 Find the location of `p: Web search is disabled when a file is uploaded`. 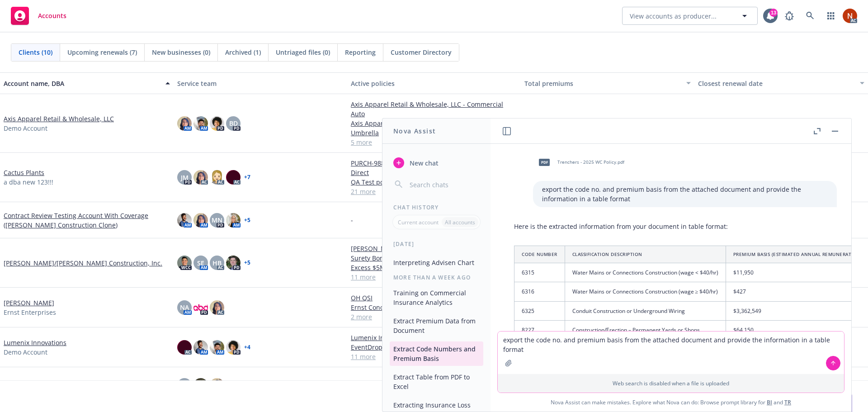

p: Web search is disabled when a file is uploaded is located at coordinates (671, 383).